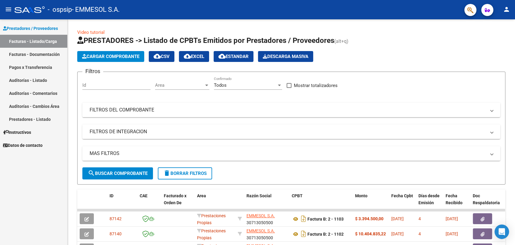 This screenshot has width=515, height=245. Describe the element at coordinates (234, 56) in the screenshot. I see `button: Estandar` at that location.